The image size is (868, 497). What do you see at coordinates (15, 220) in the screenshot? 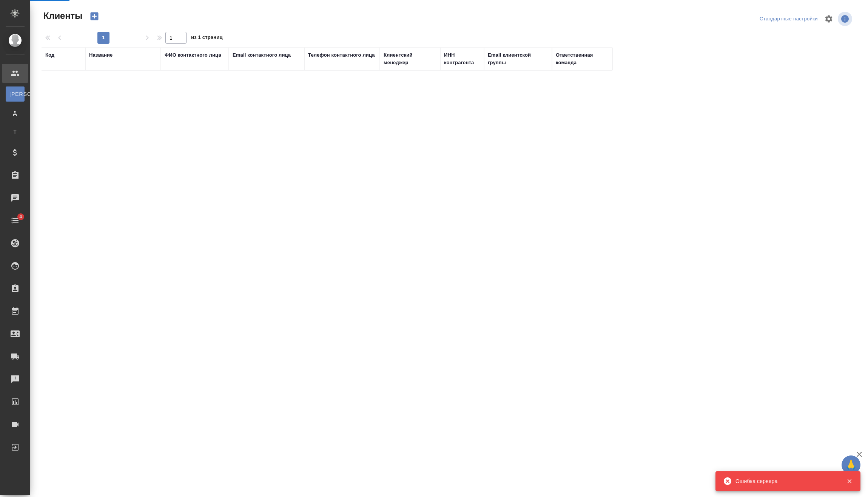
I see `a: 4` at bounding box center [15, 220].